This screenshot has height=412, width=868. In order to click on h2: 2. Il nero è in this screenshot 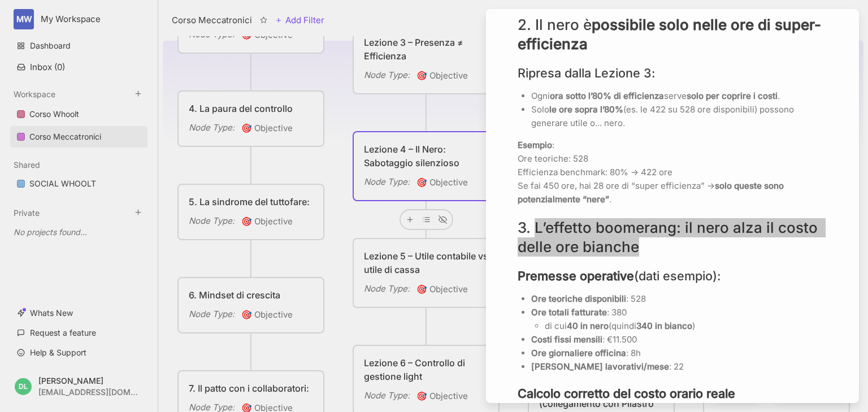, I will do `click(672, 34)`.